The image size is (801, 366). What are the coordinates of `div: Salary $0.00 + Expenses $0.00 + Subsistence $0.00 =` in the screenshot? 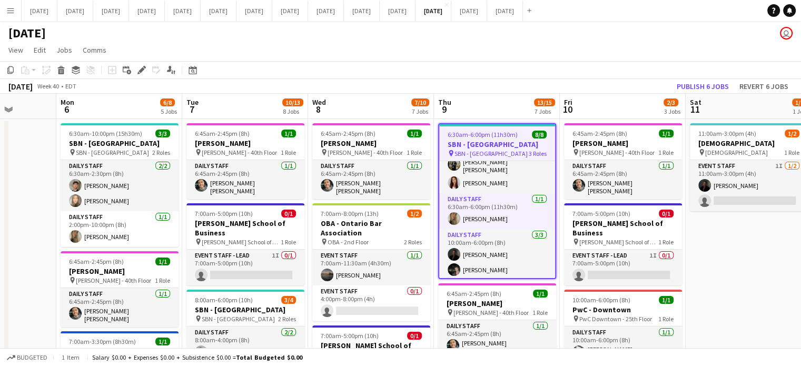 It's located at (197, 357).